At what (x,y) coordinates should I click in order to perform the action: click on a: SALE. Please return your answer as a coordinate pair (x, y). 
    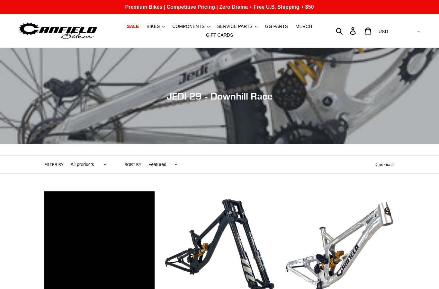
    Looking at the image, I should click on (133, 26).